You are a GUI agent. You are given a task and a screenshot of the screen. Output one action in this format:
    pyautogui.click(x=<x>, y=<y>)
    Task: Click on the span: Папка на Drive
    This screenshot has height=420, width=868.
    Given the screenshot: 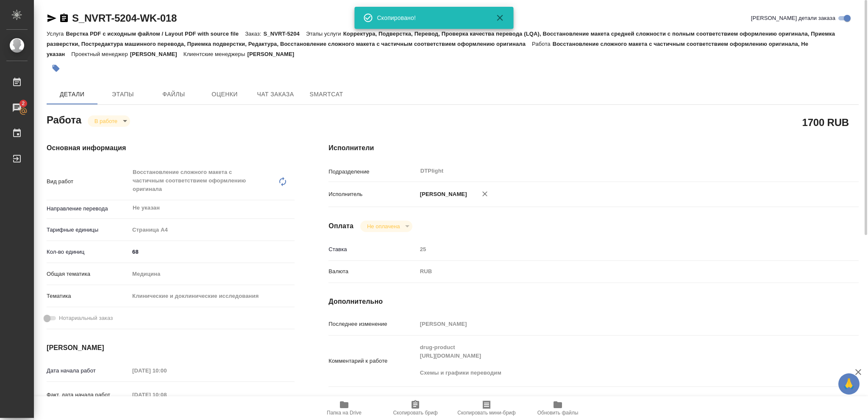 What is the action you would take?
    pyautogui.click(x=344, y=412)
    